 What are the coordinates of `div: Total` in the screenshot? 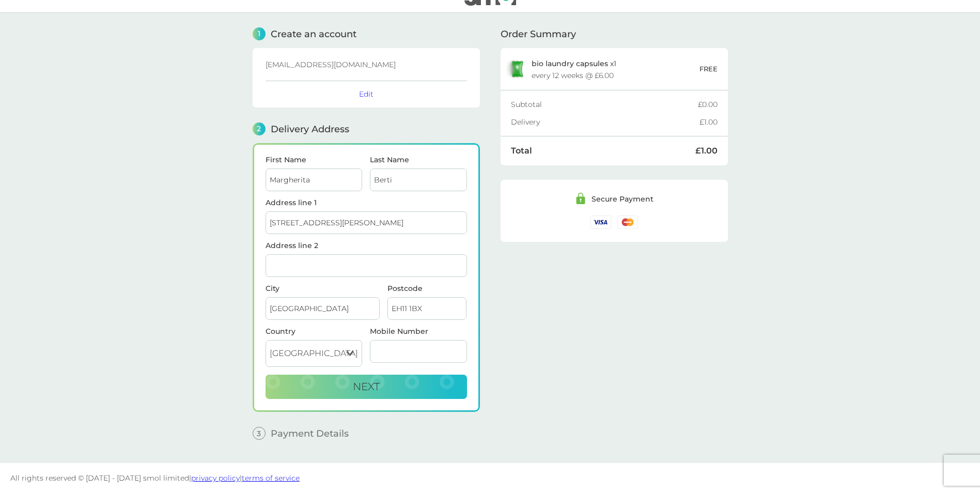 It's located at (603, 151).